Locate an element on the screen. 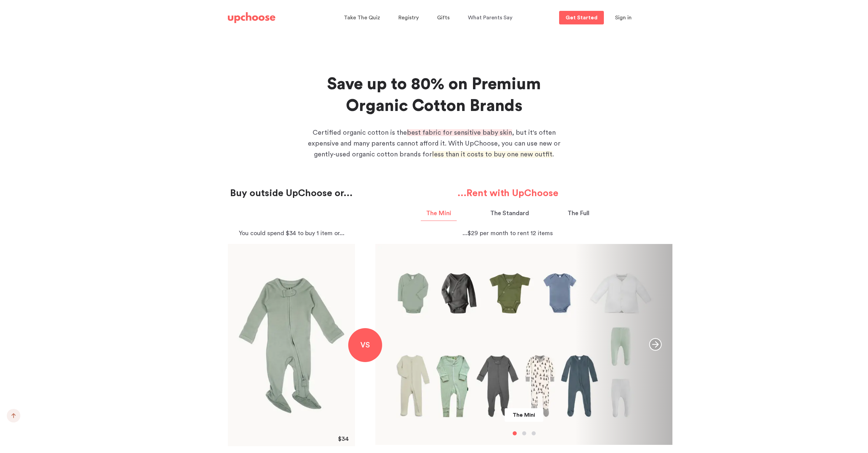 The height and width of the screenshot is (453, 868). button: The Full is located at coordinates (579, 215).